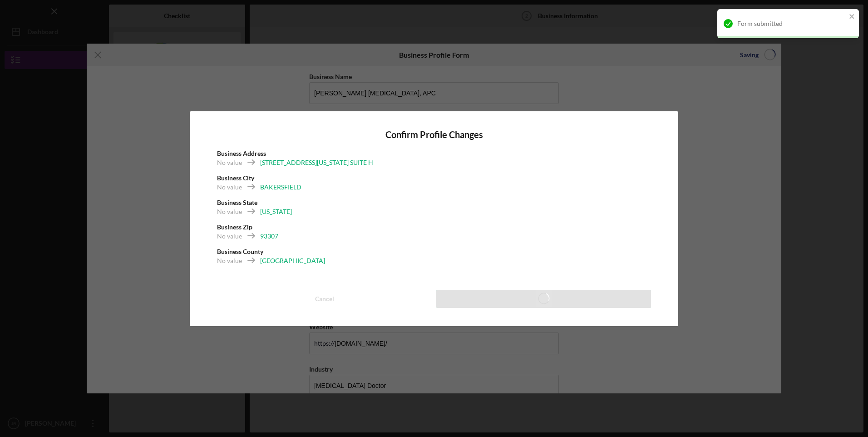  I want to click on button: Cancel, so click(324, 299).